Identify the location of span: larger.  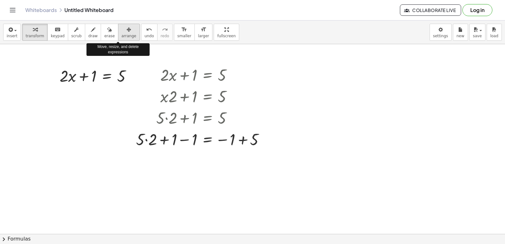
(203, 36).